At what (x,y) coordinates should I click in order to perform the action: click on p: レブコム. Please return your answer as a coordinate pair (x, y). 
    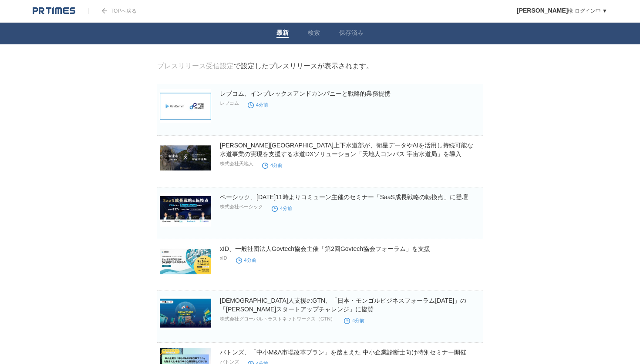
    Looking at the image, I should click on (230, 103).